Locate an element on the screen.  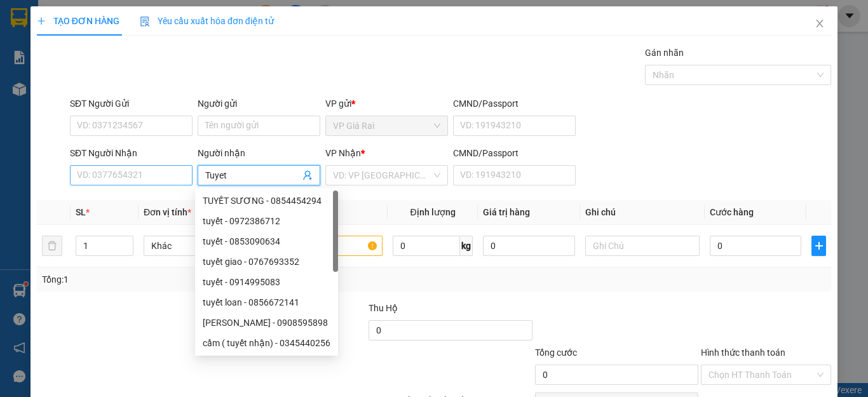
div: TUYẾT SƯƠNG - 0854454294 is located at coordinates (266, 201).